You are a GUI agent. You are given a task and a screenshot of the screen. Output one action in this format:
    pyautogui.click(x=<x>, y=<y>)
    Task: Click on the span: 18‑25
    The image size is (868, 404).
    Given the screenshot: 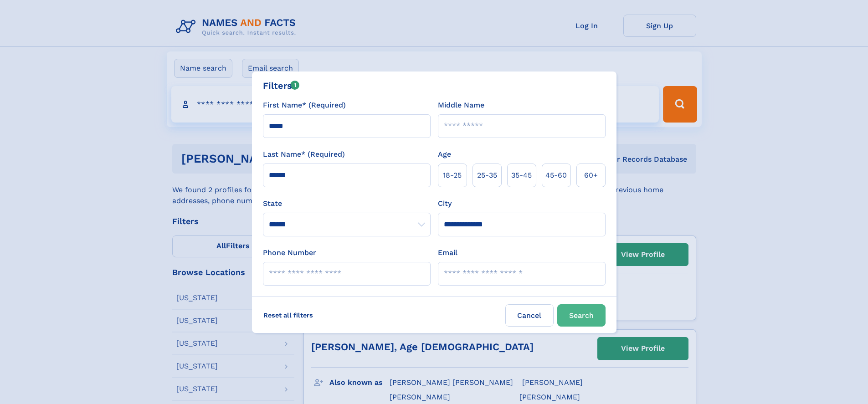 What is the action you would take?
    pyautogui.click(x=452, y=175)
    